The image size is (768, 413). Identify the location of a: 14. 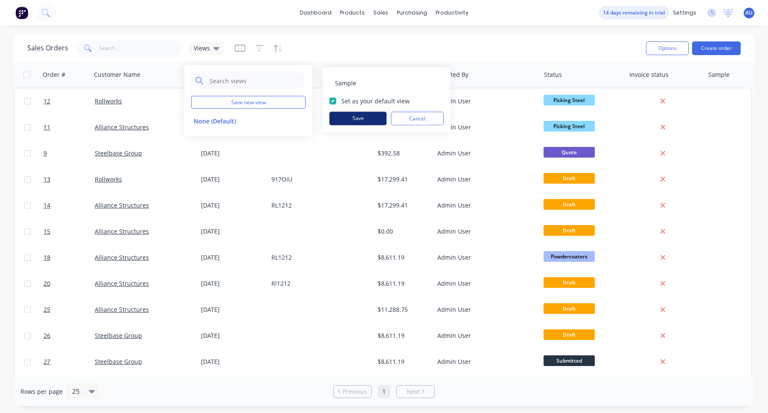
(69, 205).